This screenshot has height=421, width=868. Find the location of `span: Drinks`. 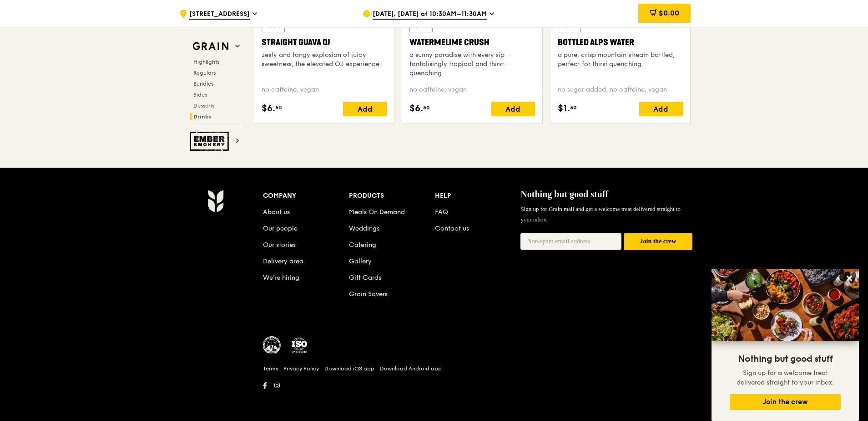

span: Drinks is located at coordinates (202, 117).